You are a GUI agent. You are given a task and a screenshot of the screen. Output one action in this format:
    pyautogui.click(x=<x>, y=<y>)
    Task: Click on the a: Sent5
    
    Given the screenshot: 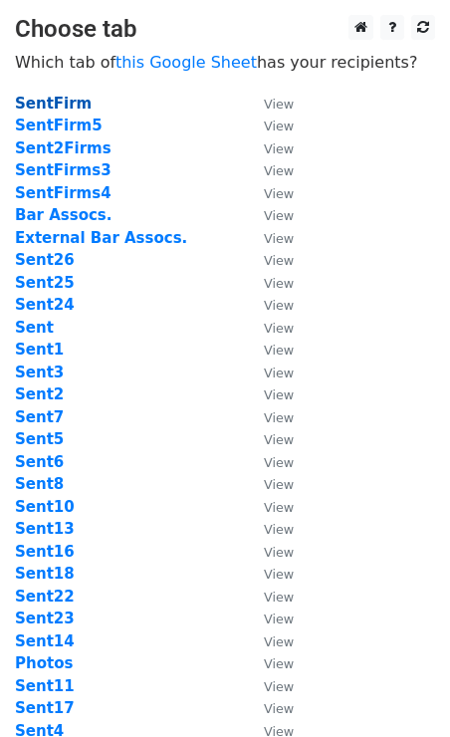 What is the action you would take?
    pyautogui.click(x=39, y=439)
    